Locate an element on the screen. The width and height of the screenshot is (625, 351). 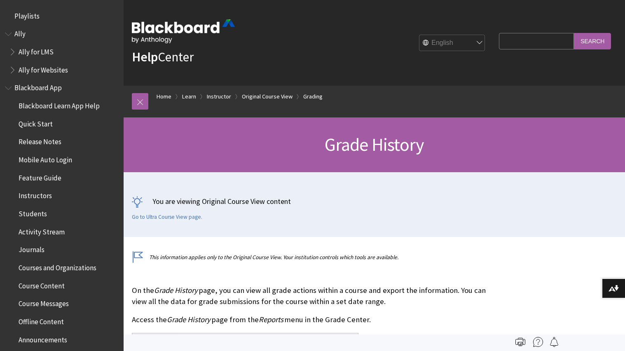
span: Blackboard App is located at coordinates (38, 86).